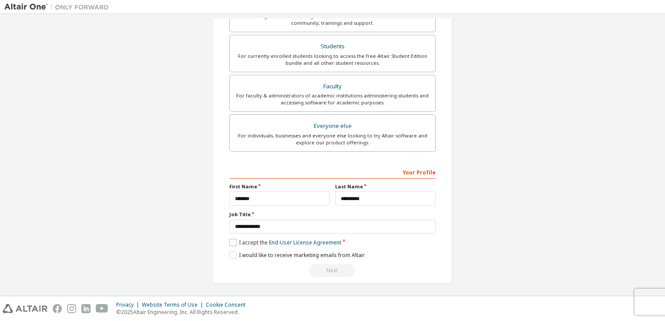 The width and height of the screenshot is (665, 321). I want to click on img: linkedin.svg, so click(86, 308).